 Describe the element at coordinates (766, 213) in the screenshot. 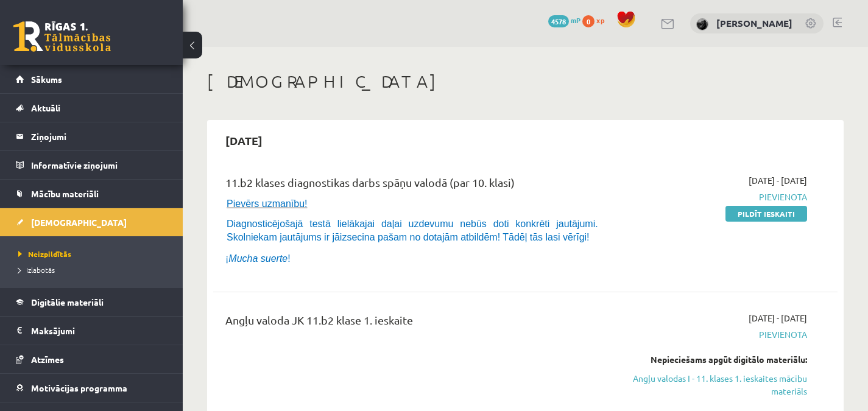

I see `a: Pildīt ieskaiti` at that location.